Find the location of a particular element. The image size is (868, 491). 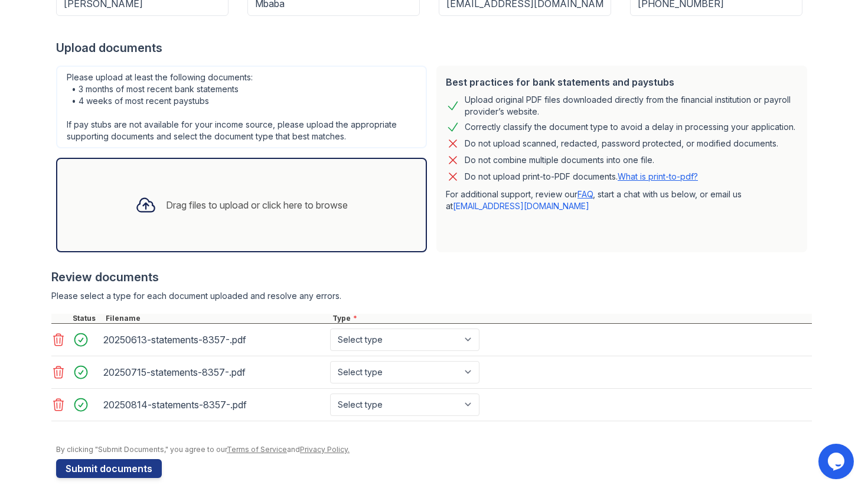

div: Do not combine multiple documents into one file. is located at coordinates (559, 160).